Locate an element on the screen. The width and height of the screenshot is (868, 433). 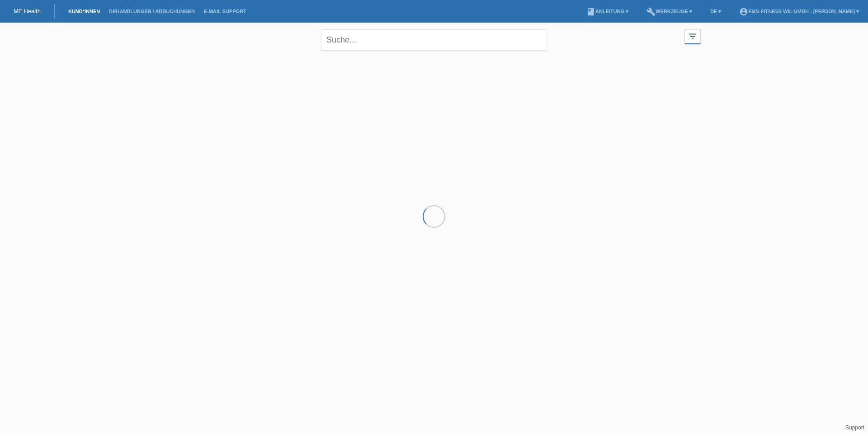
a: Support is located at coordinates (855, 428).